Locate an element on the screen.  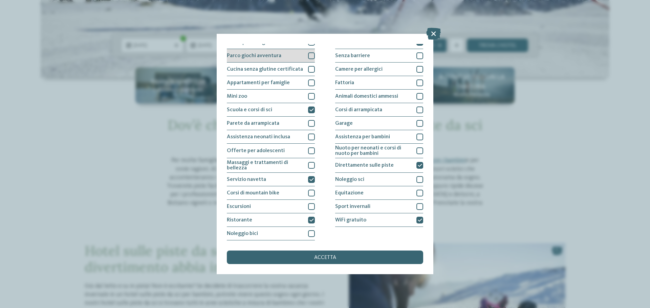
span: Fattoria is located at coordinates (344, 83).